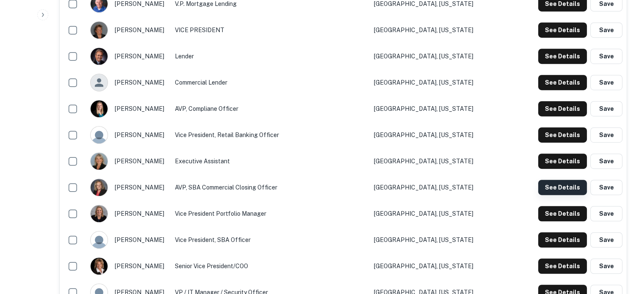 The height and width of the screenshot is (294, 644). Describe the element at coordinates (270, 214) in the screenshot. I see `td: Vice President Portfolio Manager` at that location.